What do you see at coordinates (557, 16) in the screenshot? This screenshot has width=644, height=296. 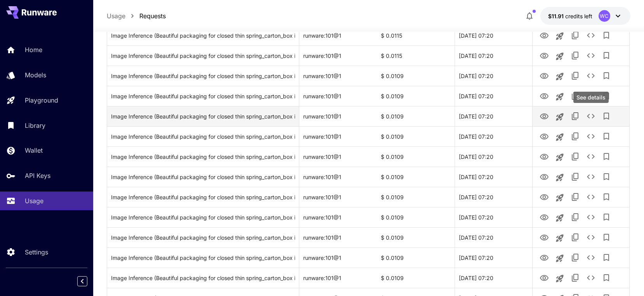 I see `span: $11.91` at bounding box center [557, 16].